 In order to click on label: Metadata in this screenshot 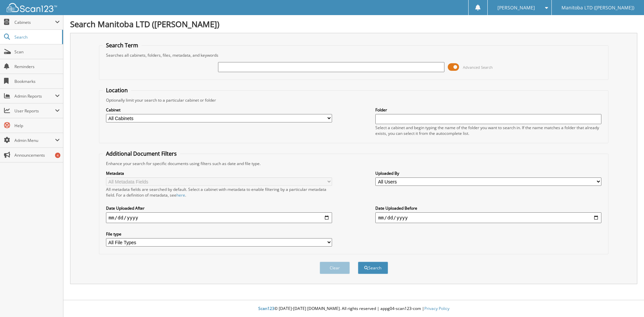, I will do `click(219, 173)`.